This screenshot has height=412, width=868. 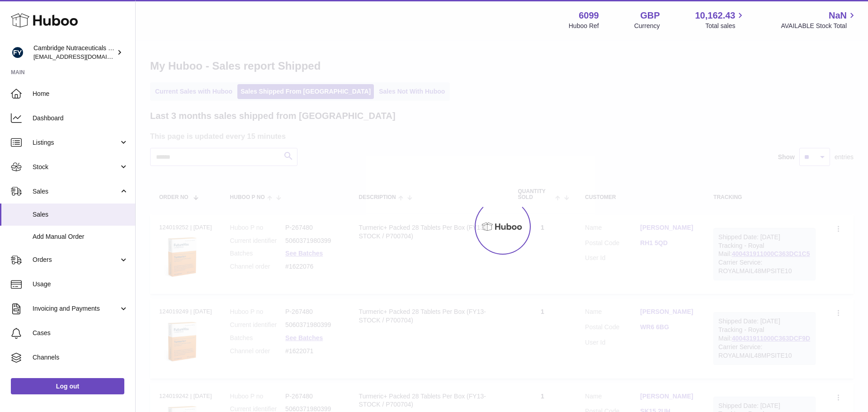 I want to click on div: Currency, so click(x=647, y=26).